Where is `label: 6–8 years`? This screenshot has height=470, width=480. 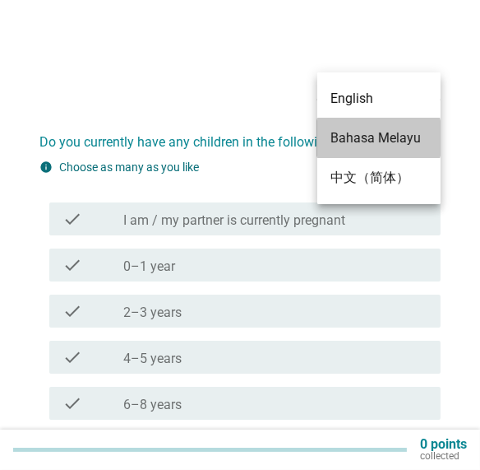 label: 6–8 years is located at coordinates (152, 405).